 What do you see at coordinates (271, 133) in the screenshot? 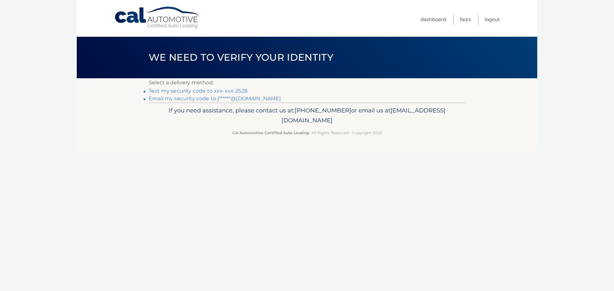
I see `strong: Cal Automotive Certified Auto Leasing` at bounding box center [271, 133].